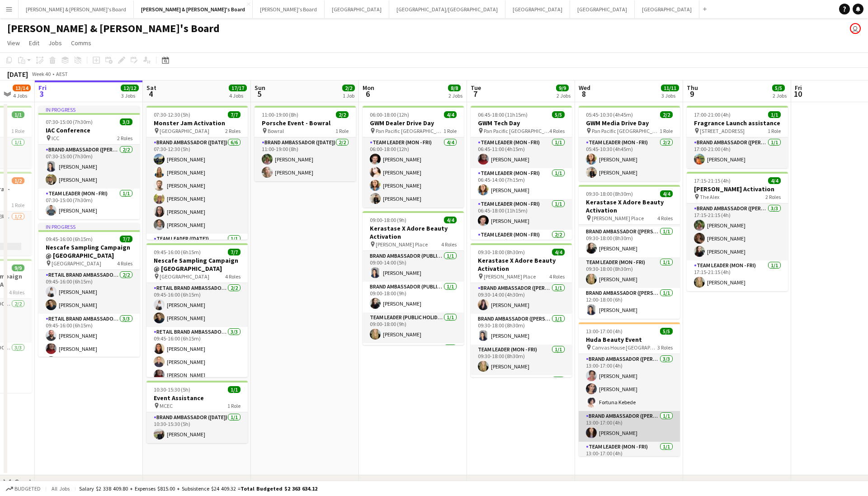 The width and height of the screenshot is (868, 496). Describe the element at coordinates (629, 123) in the screenshot. I see `h3: GWM Media Drive Day` at that location.